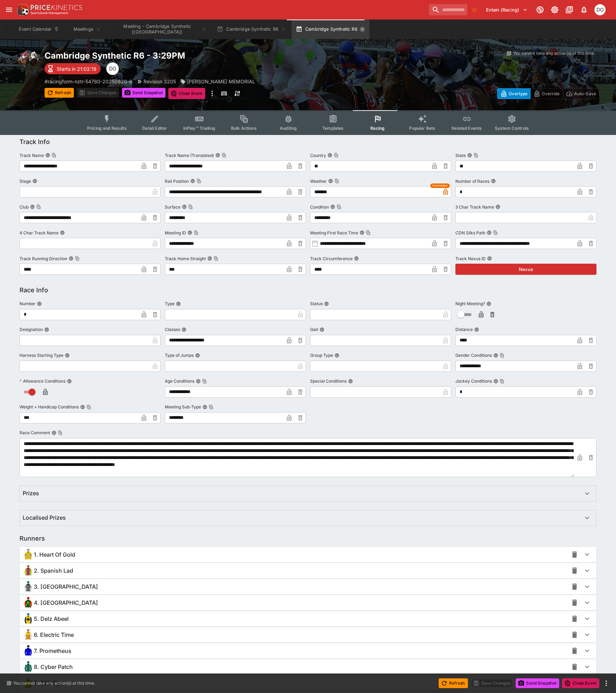 This screenshot has height=693, width=616. I want to click on span: 2. Spanish Lad, so click(53, 571).